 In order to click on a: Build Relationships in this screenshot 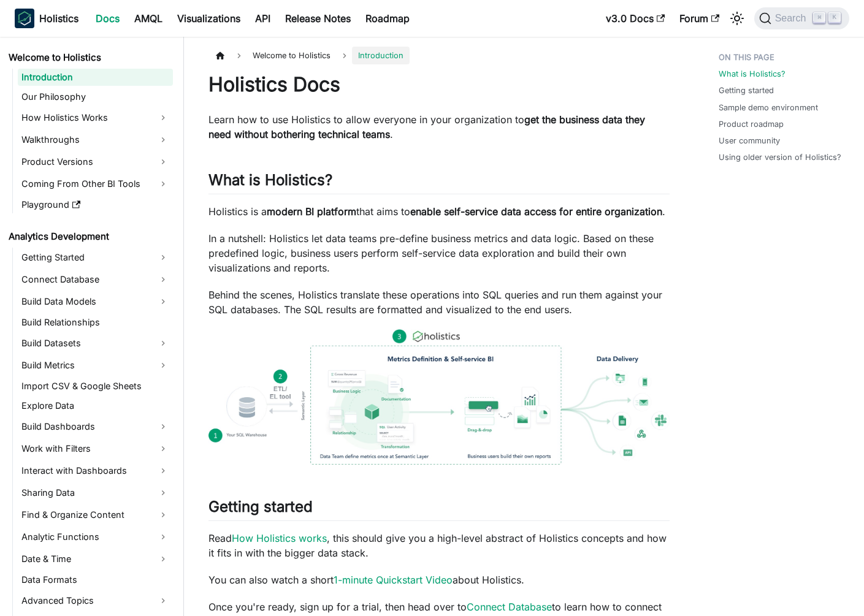, I will do `click(95, 323)`.